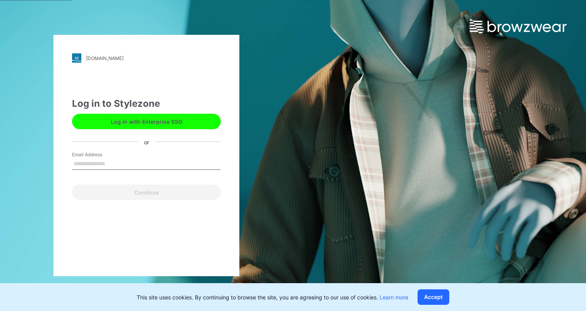 Image resolution: width=586 pixels, height=311 pixels. I want to click on a: Learn more, so click(394, 297).